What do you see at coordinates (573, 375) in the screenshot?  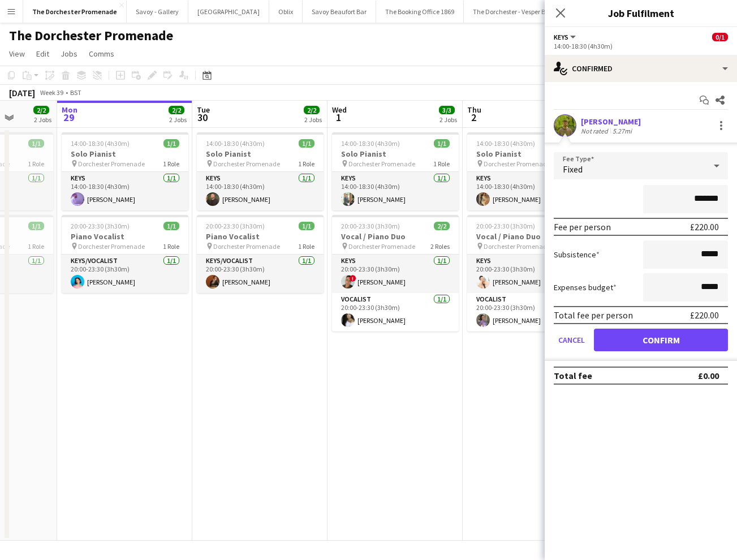 I see `div: Total fee` at bounding box center [573, 375].